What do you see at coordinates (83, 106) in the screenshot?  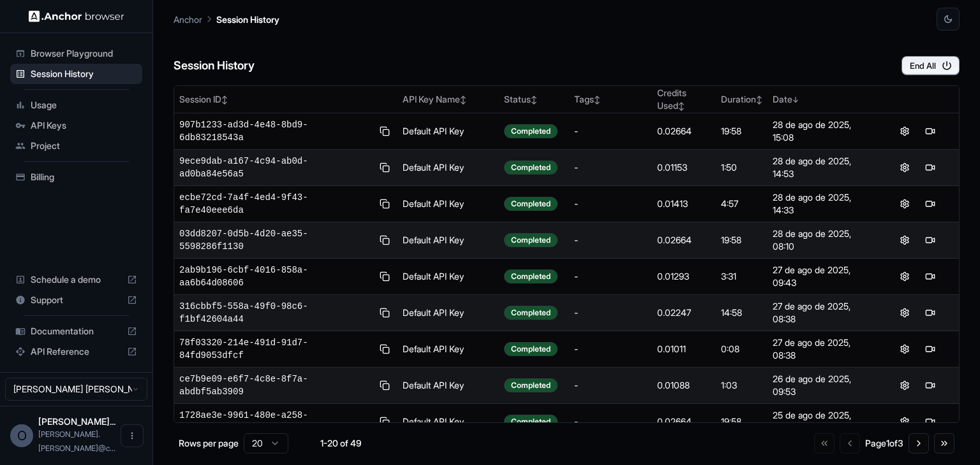 I see `span: Usage` at bounding box center [83, 106].